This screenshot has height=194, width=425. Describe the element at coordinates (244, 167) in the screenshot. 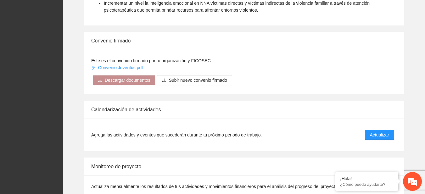

I see `div: Monitoreo de proyecto` at that location.